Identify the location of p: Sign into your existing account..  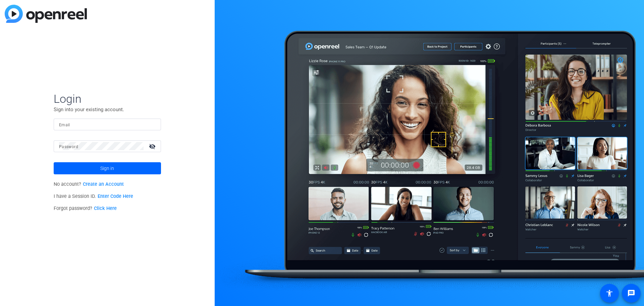
(107, 110).